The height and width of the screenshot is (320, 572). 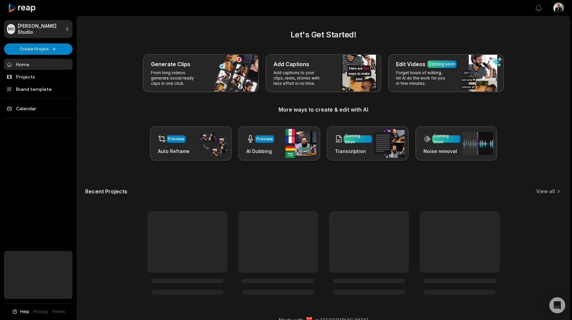 What do you see at coordinates (58, 312) in the screenshot?
I see `a: Terms` at bounding box center [58, 312].